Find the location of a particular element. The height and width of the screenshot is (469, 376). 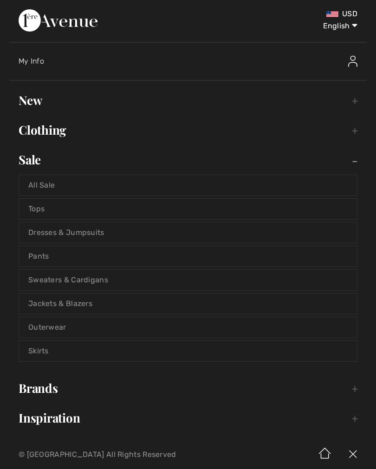

a: Brands is located at coordinates (188, 388).